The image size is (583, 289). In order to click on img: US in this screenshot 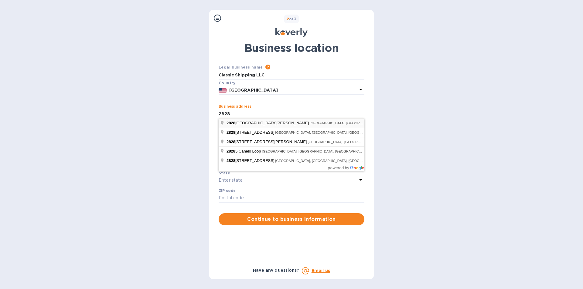, I will do `click(223, 90)`.